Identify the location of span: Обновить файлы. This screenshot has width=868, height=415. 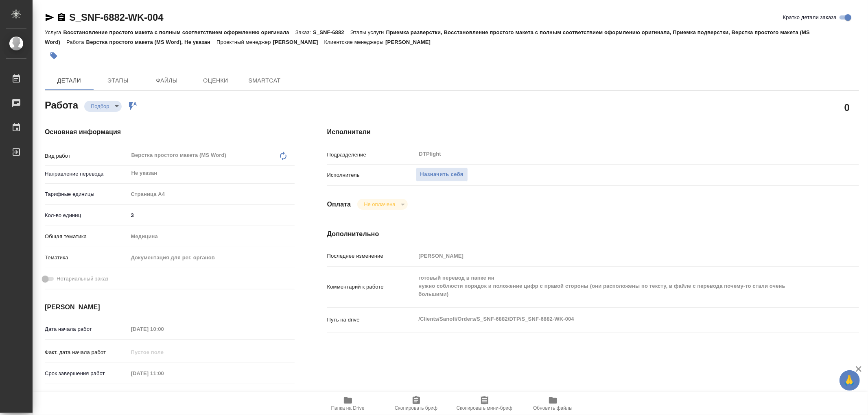
(552, 409).